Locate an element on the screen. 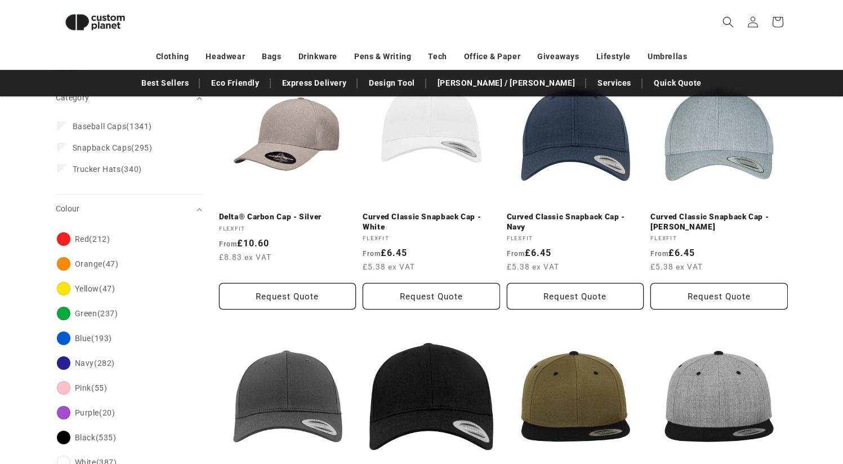 This screenshot has height=464, width=843. a: Drinkware is located at coordinates (318, 56).